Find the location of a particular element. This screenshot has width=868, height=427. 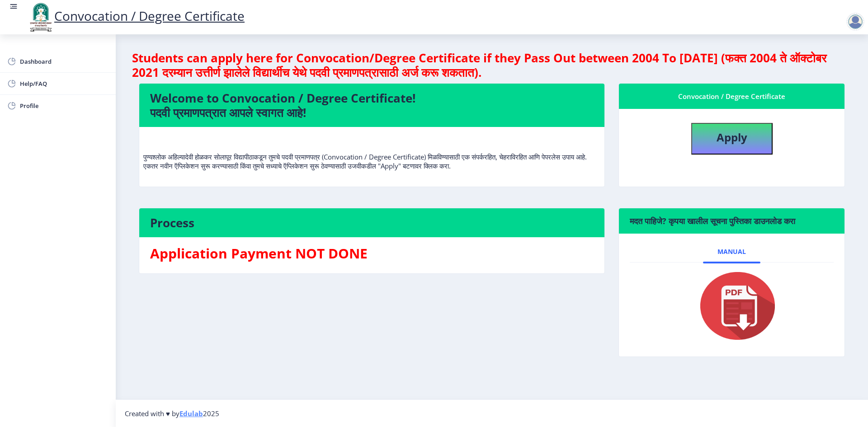

a: Convocation / Degree Certificate is located at coordinates (136, 16).